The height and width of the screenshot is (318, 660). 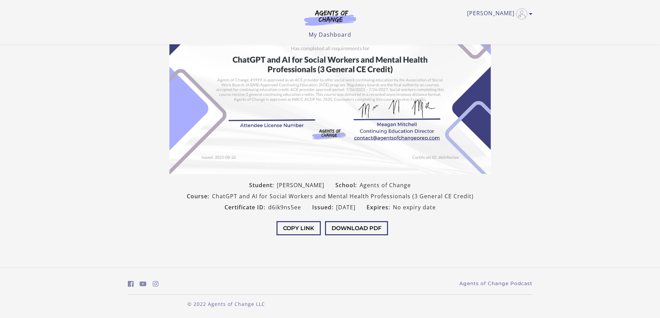 What do you see at coordinates (143, 284) in the screenshot?
I see `i: https://www.youtube.com/c/AgentsofChangeTestPrepbyMeaganMitchell (Open in a new window)` at bounding box center [143, 284].